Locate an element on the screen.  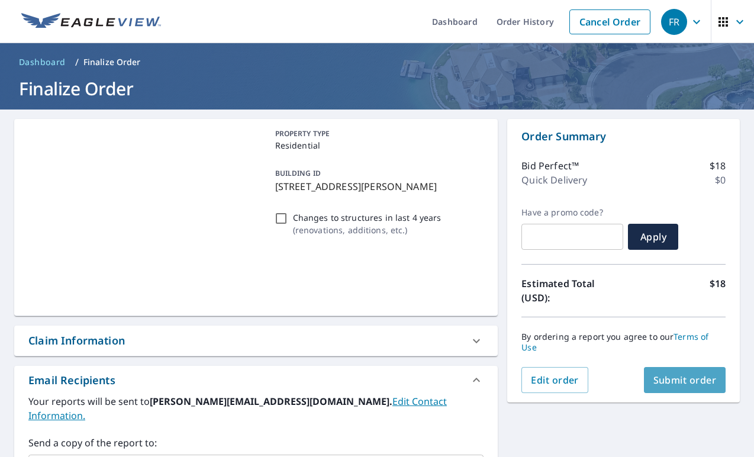
h1: Finalize Order is located at coordinates (377, 88).